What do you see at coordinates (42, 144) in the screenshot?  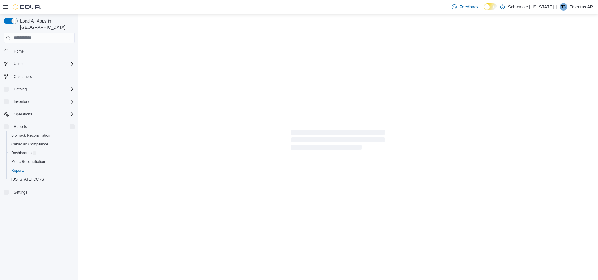 I see `button: Canadian Compliance` at bounding box center [42, 144].